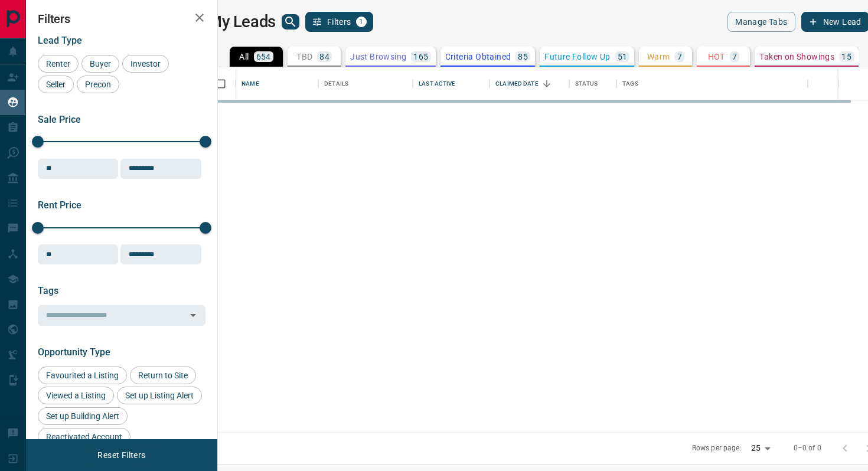 The width and height of the screenshot is (868, 471). Describe the element at coordinates (522, 57) in the screenshot. I see `p: 85` at that location.